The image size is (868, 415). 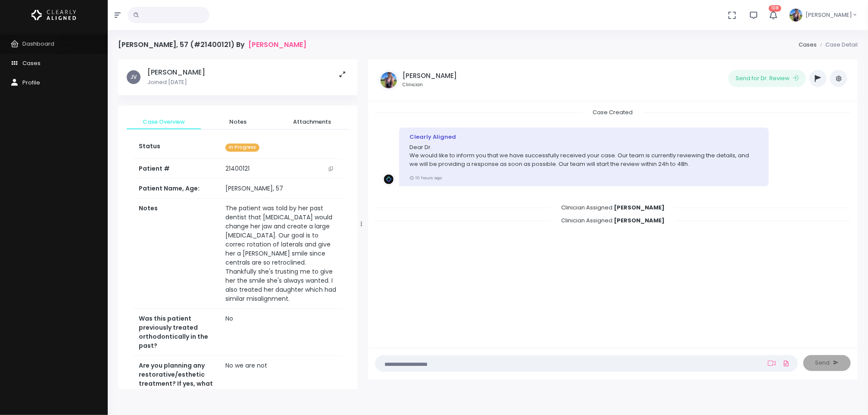 I want to click on p: Dear Dr. We would like to inform you that we have successfully received your case. Our team is cu..., so click(x=584, y=156).